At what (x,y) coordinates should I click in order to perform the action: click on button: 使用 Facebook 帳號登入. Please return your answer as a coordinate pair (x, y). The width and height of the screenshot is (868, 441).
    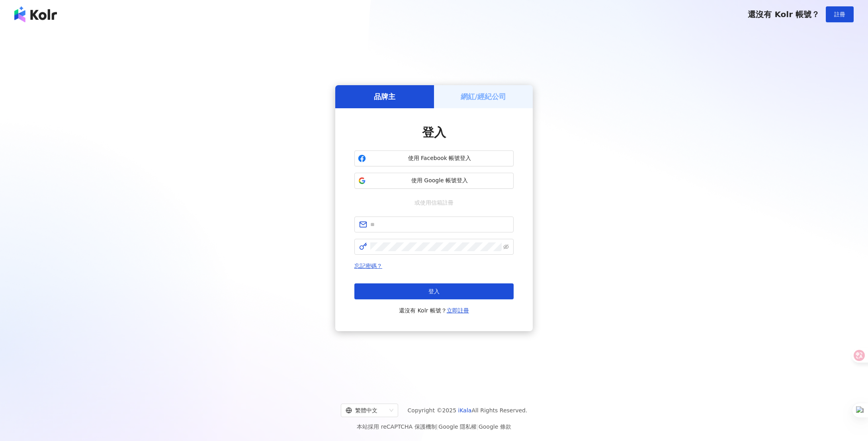
    Looking at the image, I should click on (434, 158).